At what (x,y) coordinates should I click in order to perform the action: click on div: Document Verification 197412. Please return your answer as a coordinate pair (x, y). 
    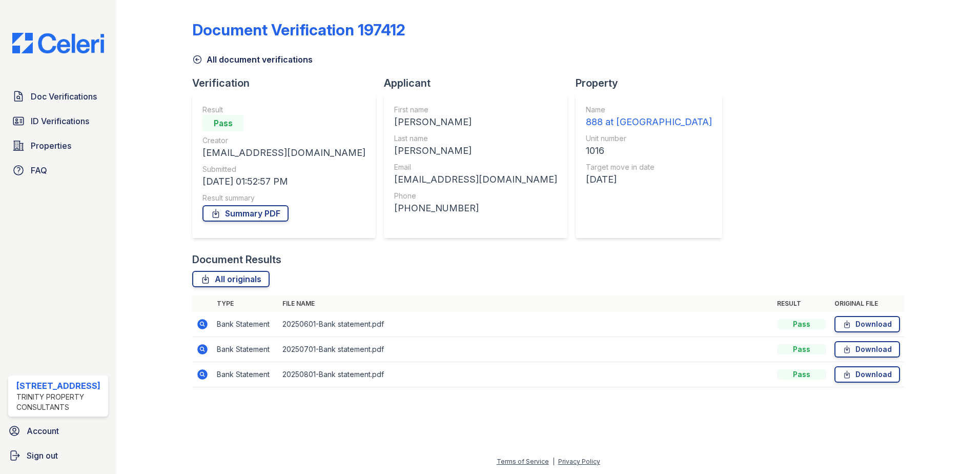
    Looking at the image, I should click on (299, 29).